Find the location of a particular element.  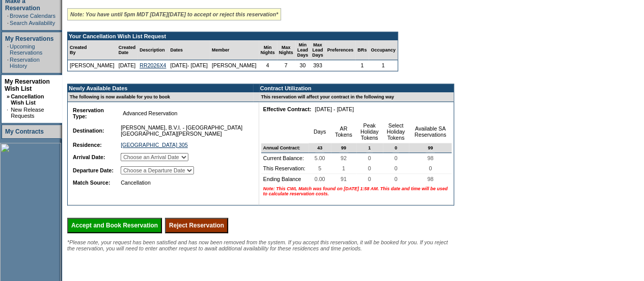

b: Departure Date: is located at coordinates (93, 170).